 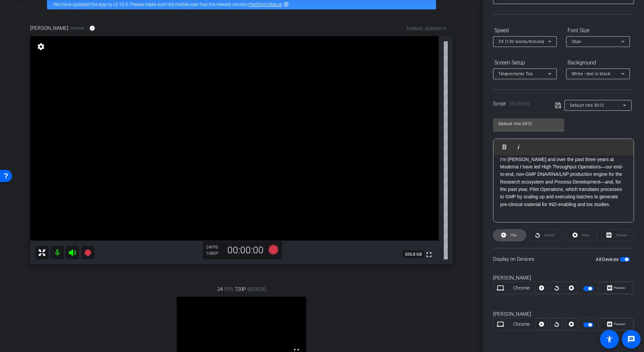 What do you see at coordinates (429, 254) in the screenshot?
I see `mat-icon: fullscreen` at bounding box center [429, 254].